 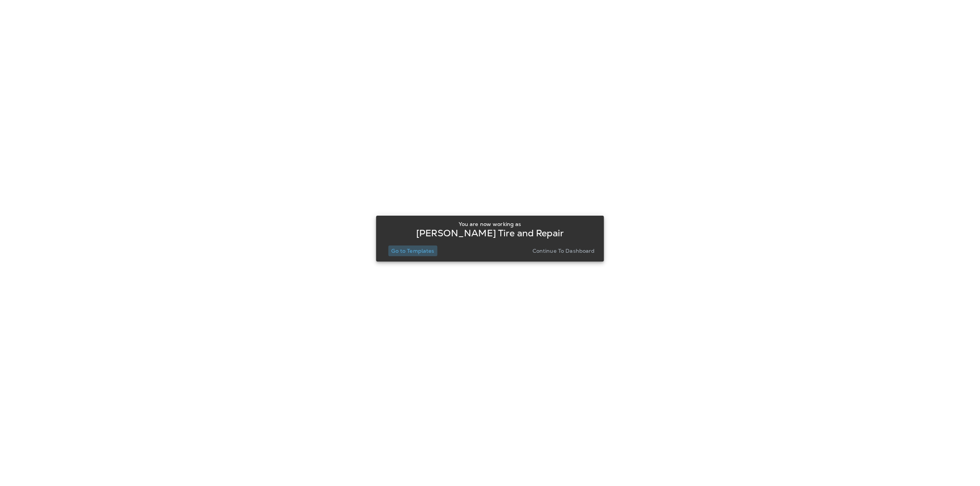 I want to click on p: Go to Templates, so click(x=413, y=251).